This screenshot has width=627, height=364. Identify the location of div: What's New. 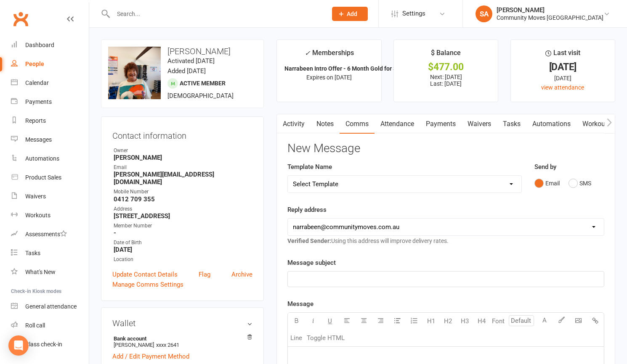
(40, 272).